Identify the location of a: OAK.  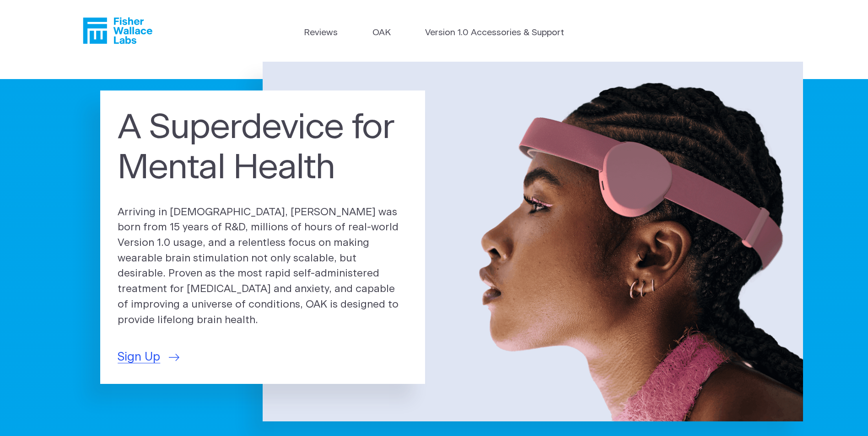
(382, 33).